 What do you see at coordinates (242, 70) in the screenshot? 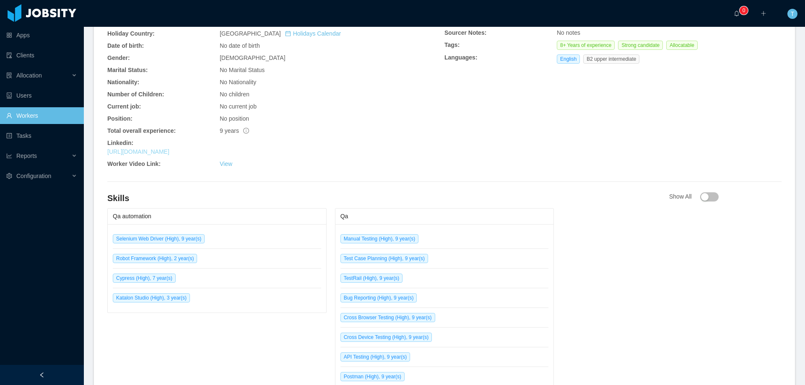
I see `span: No Marital Status` at bounding box center [242, 70].